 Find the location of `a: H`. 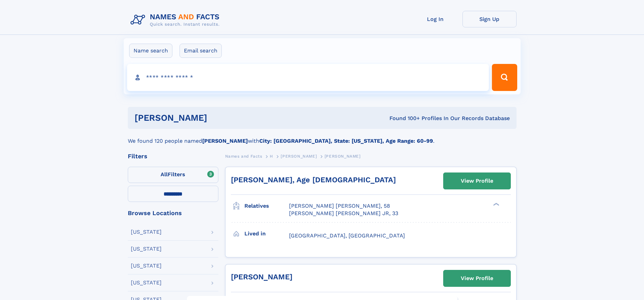

a: H is located at coordinates (272, 156).